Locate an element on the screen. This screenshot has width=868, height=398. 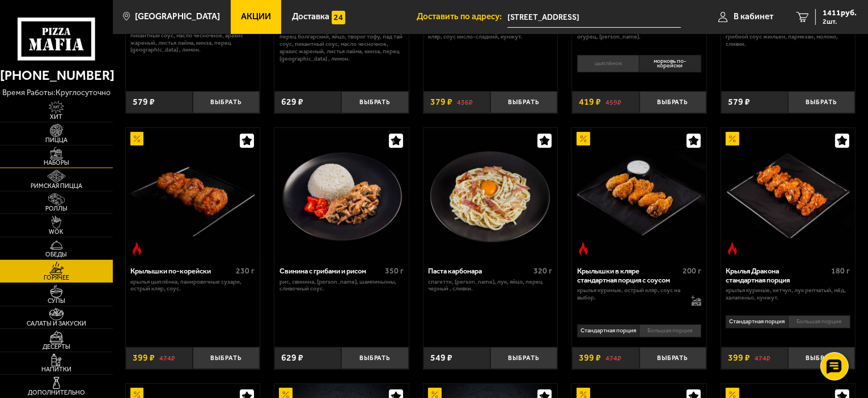
span: Доставка is located at coordinates (311, 16).